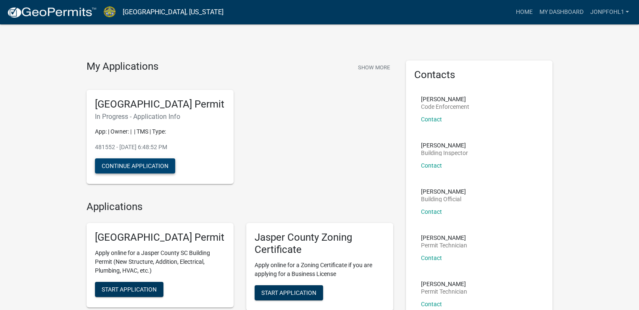 Image resolution: width=639 pixels, height=310 pixels. I want to click on h5: Contacts, so click(479, 75).